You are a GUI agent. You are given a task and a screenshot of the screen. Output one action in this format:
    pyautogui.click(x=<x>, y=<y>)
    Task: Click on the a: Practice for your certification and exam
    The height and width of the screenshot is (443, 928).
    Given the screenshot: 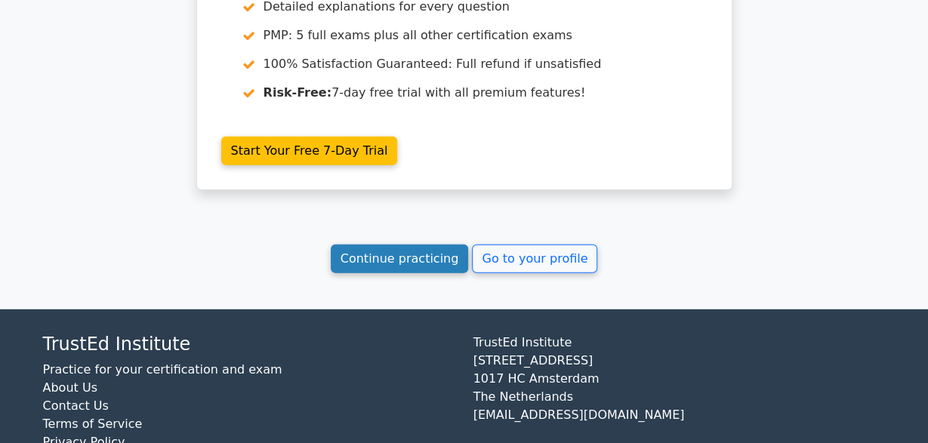 What is the action you would take?
    pyautogui.click(x=162, y=369)
    